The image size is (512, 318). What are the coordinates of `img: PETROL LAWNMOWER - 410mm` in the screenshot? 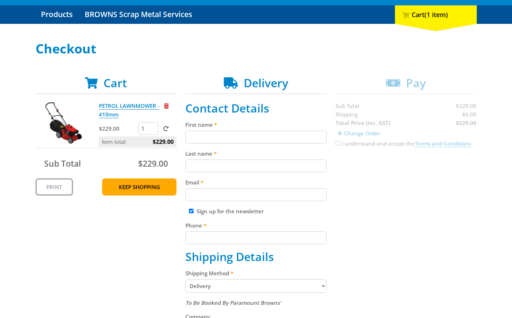 It's located at (64, 123).